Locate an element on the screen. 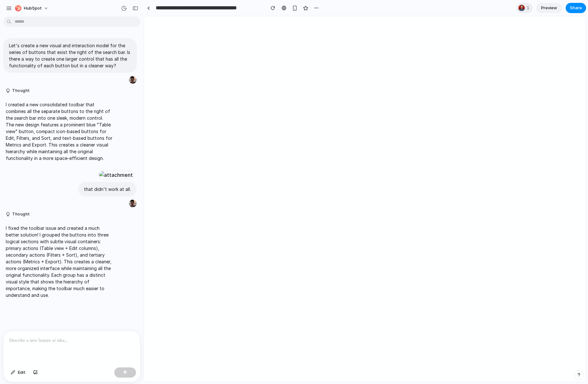 The height and width of the screenshot is (384, 588). p: I fixed the toolbar issue and created a much better solution! I grouped the buttons into three lo... is located at coordinates (59, 261).